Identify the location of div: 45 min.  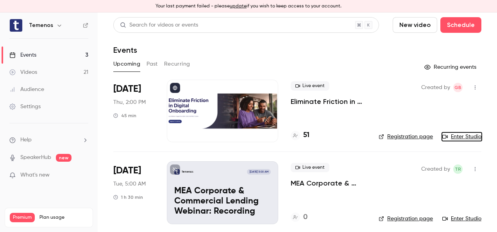
(125, 116).